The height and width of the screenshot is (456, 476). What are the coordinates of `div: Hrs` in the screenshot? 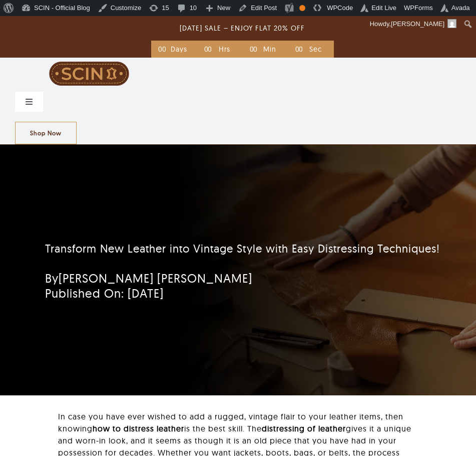 It's located at (223, 49).